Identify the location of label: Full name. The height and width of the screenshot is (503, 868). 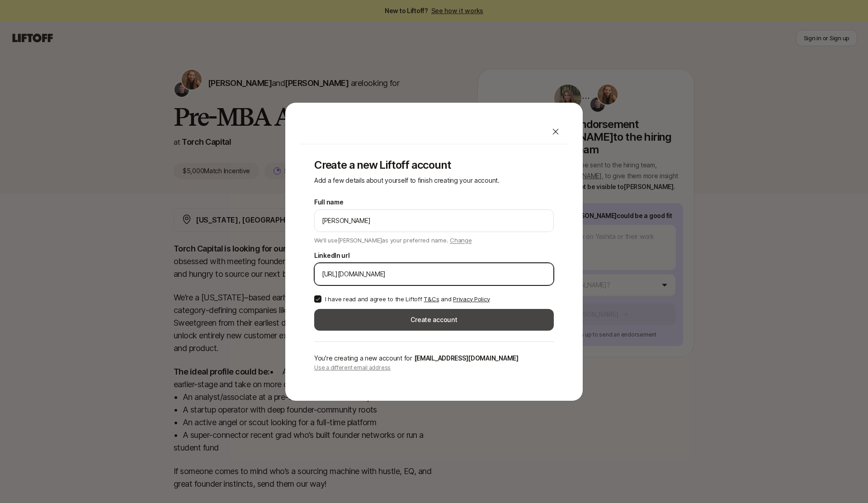
(329, 202).